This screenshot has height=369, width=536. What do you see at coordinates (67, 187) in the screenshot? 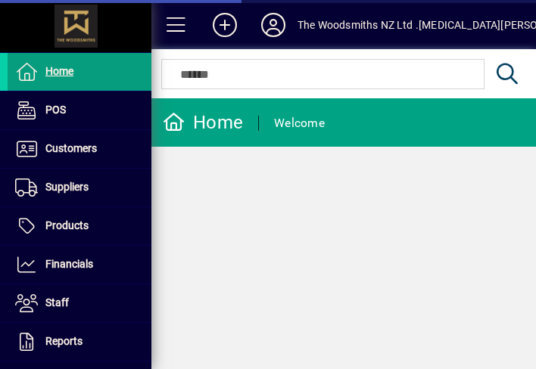
I see `span: Suppliers` at bounding box center [67, 187].